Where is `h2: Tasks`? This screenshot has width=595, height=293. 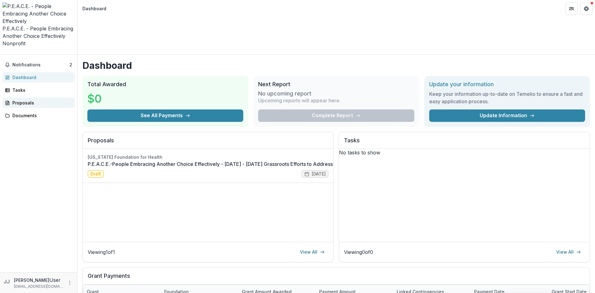
h2: Tasks is located at coordinates (464, 143).